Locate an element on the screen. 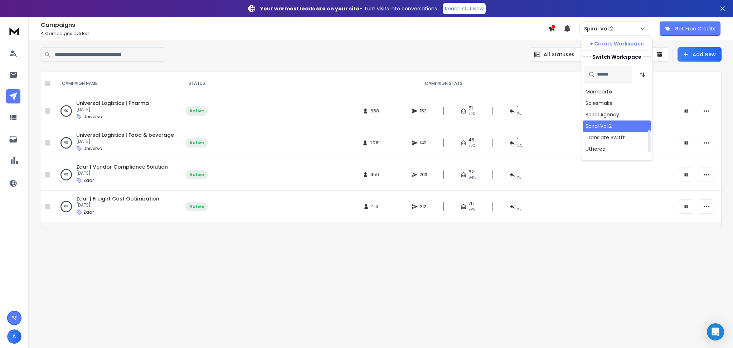 The width and height of the screenshot is (733, 348). th: CAMPAIGN STATS is located at coordinates (443, 83).